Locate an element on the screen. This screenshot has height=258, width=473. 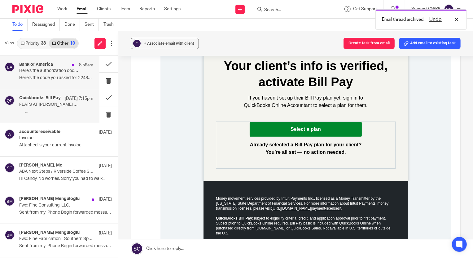
a: Priority38 is located at coordinates (33, 43).